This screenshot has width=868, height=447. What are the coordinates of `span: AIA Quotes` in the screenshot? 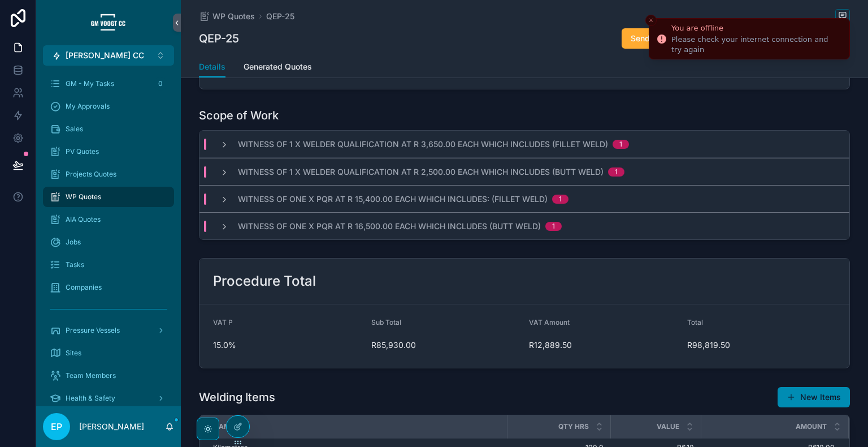 It's located at (83, 220).